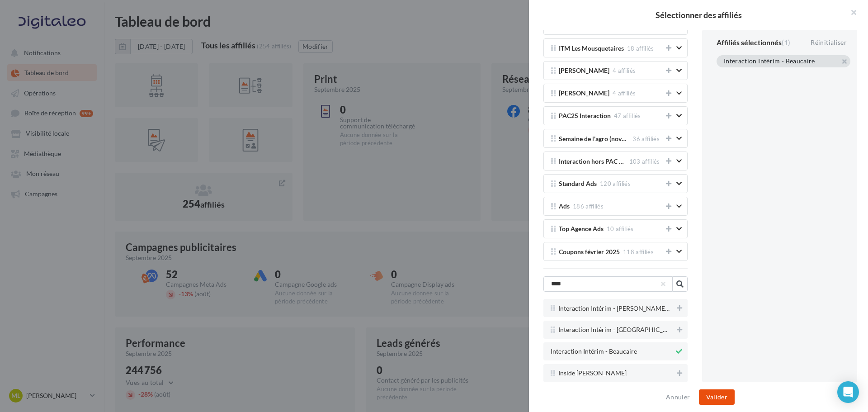 Image resolution: width=868 pixels, height=412 pixels. I want to click on span: Coupons février 2025, so click(589, 254).